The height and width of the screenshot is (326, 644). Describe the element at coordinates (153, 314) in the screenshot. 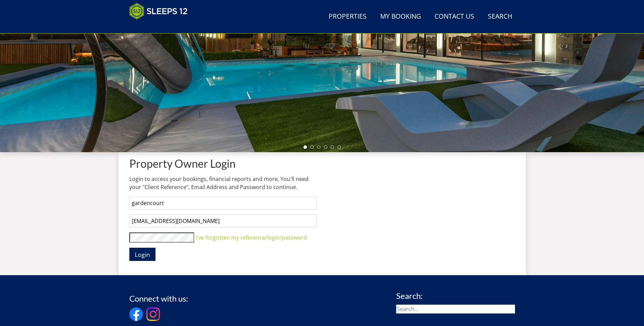

I see `img: Instagram` at that location.